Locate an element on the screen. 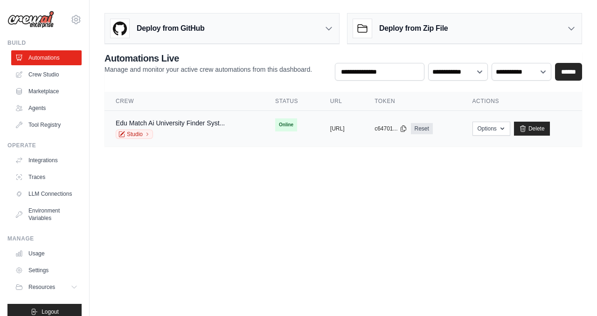 The height and width of the screenshot is (316, 597). button: c64701... is located at coordinates (390, 129).